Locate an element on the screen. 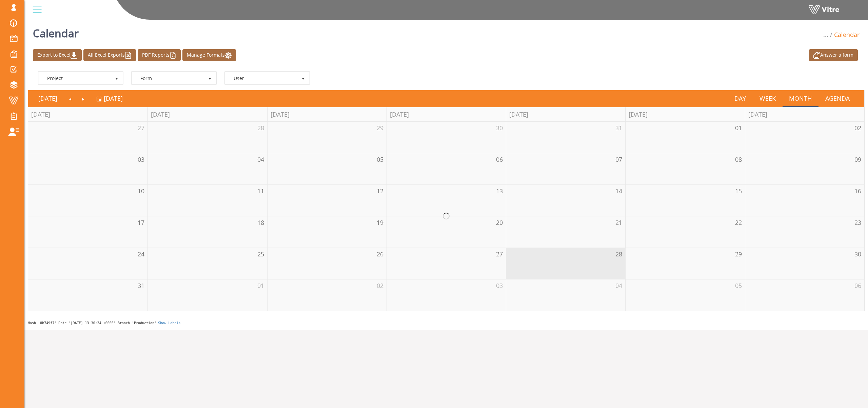  a: Week is located at coordinates (768, 99).